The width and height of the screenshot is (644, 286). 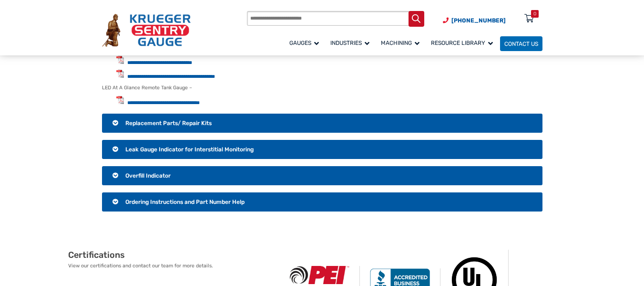 I want to click on a: Phone Number (920) 434-8860, so click(x=474, y=20).